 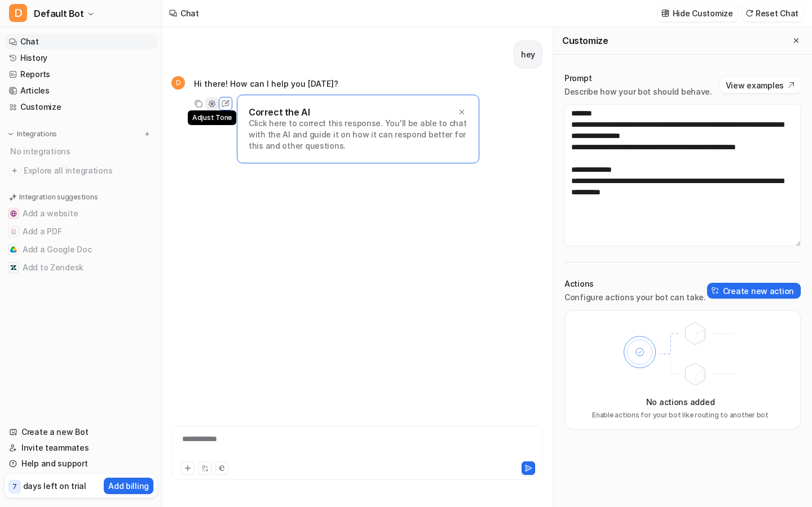 What do you see at coordinates (81, 464) in the screenshot?
I see `a: Help and support` at bounding box center [81, 464].